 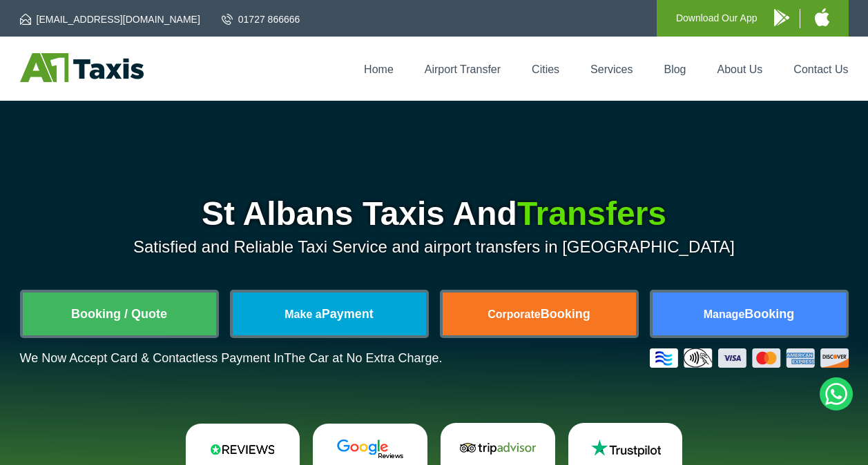 I want to click on p: Download Our App, so click(x=717, y=18).